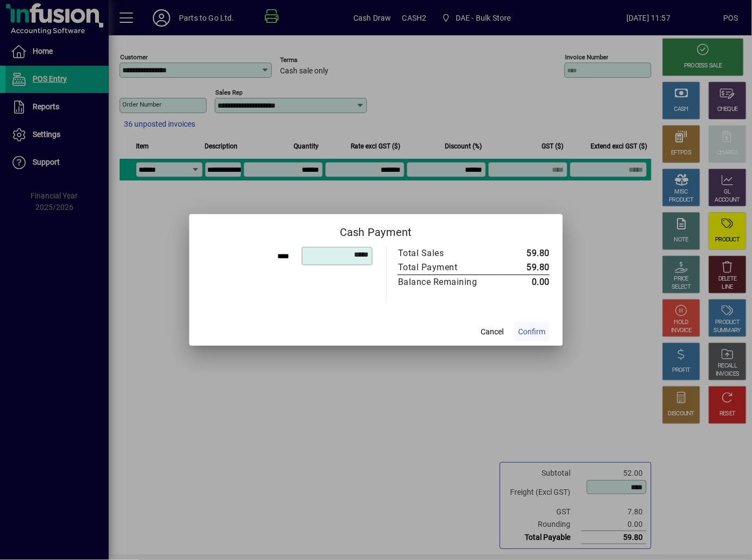 This screenshot has width=752, height=560. What do you see at coordinates (492, 331) in the screenshot?
I see `span: Cancel` at bounding box center [492, 331].